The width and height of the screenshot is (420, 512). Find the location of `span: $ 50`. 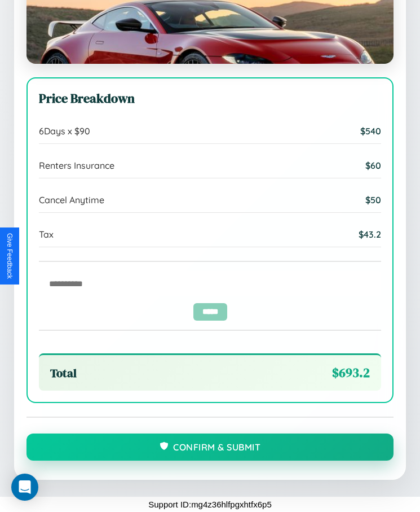

span: $ 50 is located at coordinates (373, 200).